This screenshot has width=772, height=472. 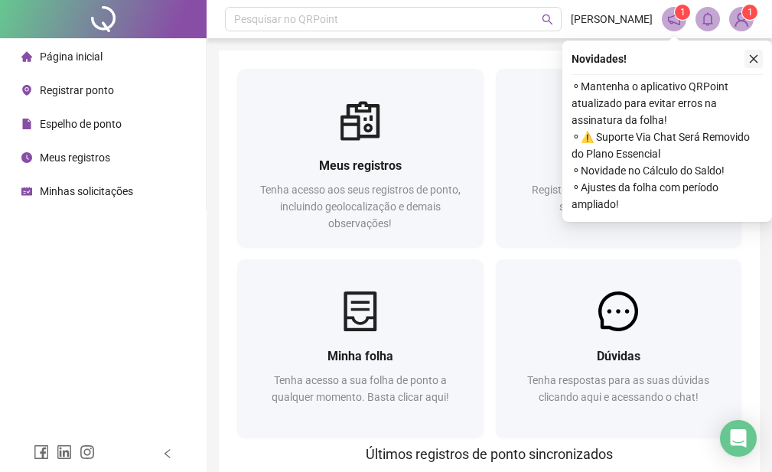 What do you see at coordinates (618, 198) in the screenshot?
I see `span: Registre sua presença com rapidez e segurança clicando aqui!` at bounding box center [618, 198].